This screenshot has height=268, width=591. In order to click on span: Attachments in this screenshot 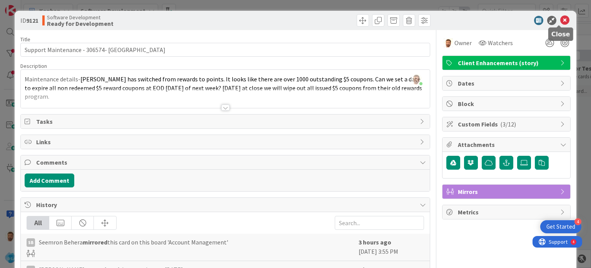, I will do `click(507, 144)`.